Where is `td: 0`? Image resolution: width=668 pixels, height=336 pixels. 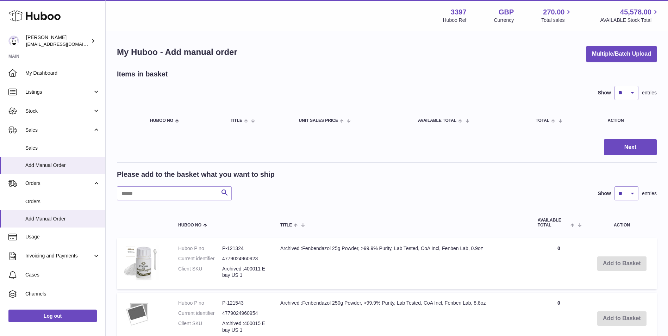
td: 0 is located at coordinates (559, 264).